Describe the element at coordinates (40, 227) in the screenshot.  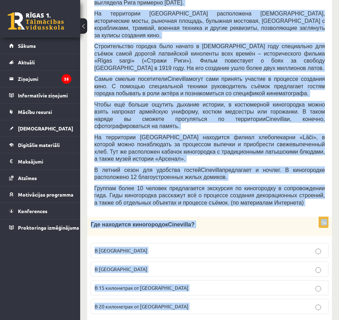
I see `a: Proktoringa izmēģinājums` at that location.